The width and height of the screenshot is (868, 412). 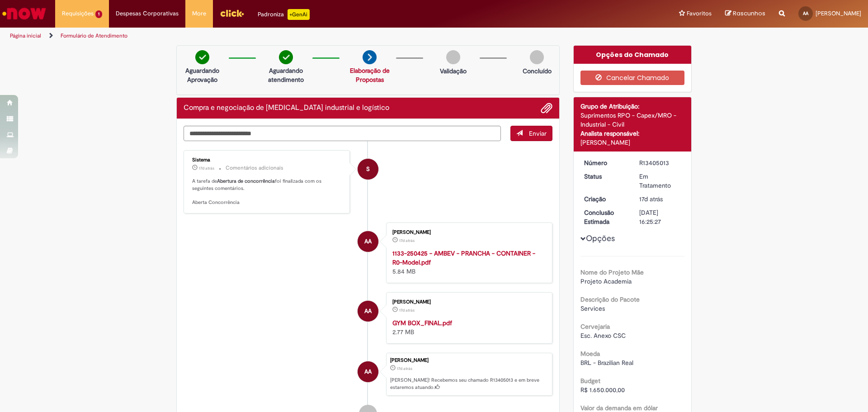 I want to click on button: Adicionar anexos, so click(x=547, y=108).